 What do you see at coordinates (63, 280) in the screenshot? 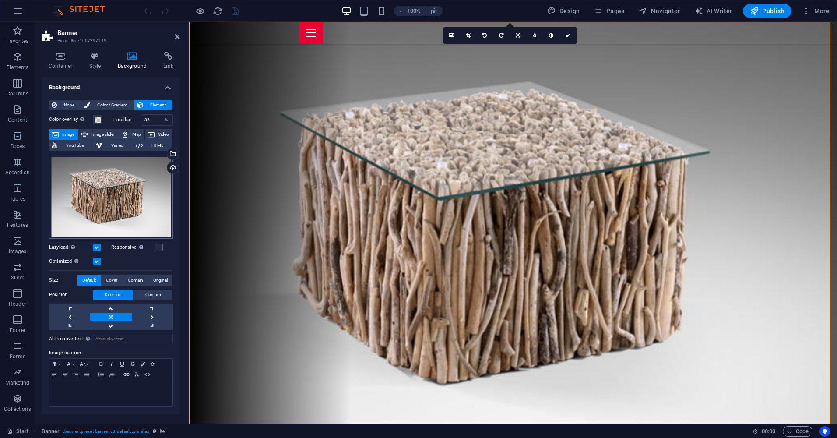
I see `label: Size` at bounding box center [63, 280].